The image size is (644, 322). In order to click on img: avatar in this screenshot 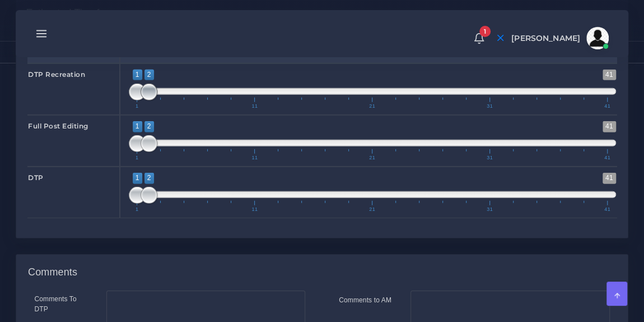, I will do `click(597, 38)`.